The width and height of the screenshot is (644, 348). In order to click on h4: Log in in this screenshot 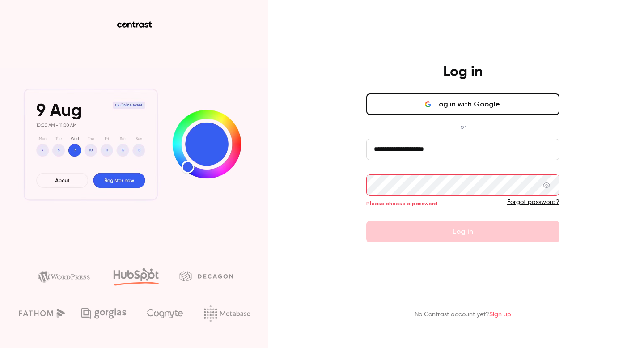, I will do `click(463, 72)`.